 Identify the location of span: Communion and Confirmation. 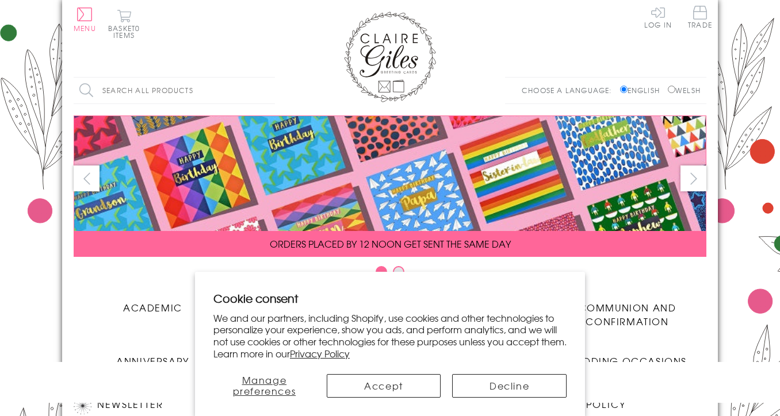
(627, 315).